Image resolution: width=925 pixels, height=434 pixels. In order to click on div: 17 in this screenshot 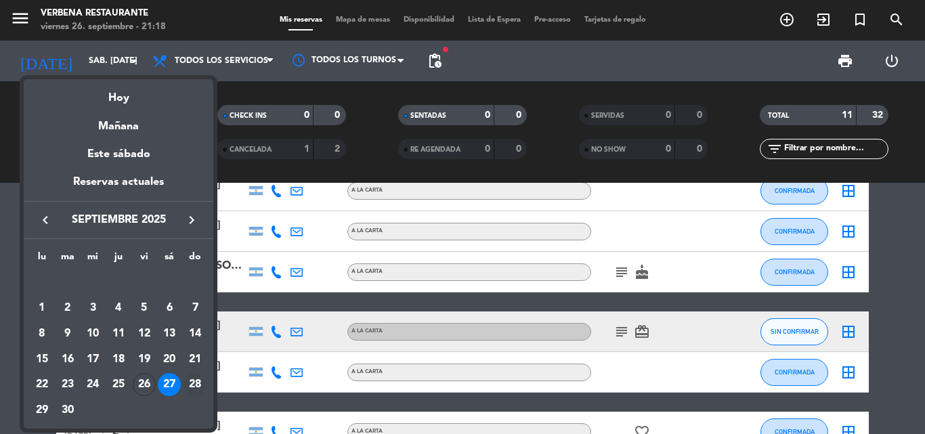, I will do `click(93, 360)`.